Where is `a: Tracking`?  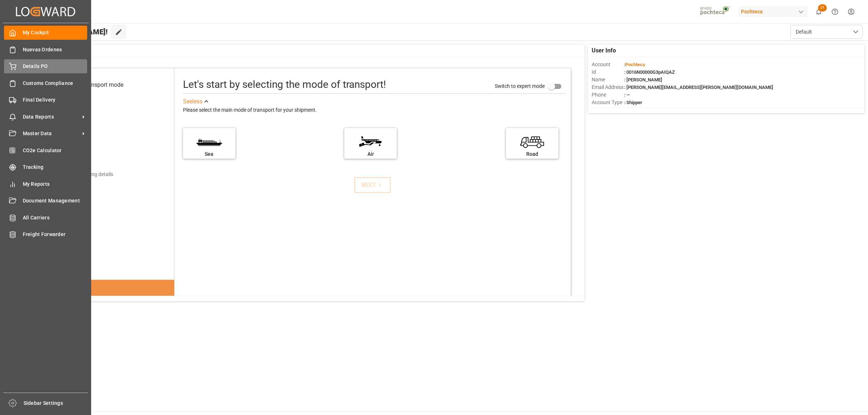 a: Tracking is located at coordinates (45, 167).